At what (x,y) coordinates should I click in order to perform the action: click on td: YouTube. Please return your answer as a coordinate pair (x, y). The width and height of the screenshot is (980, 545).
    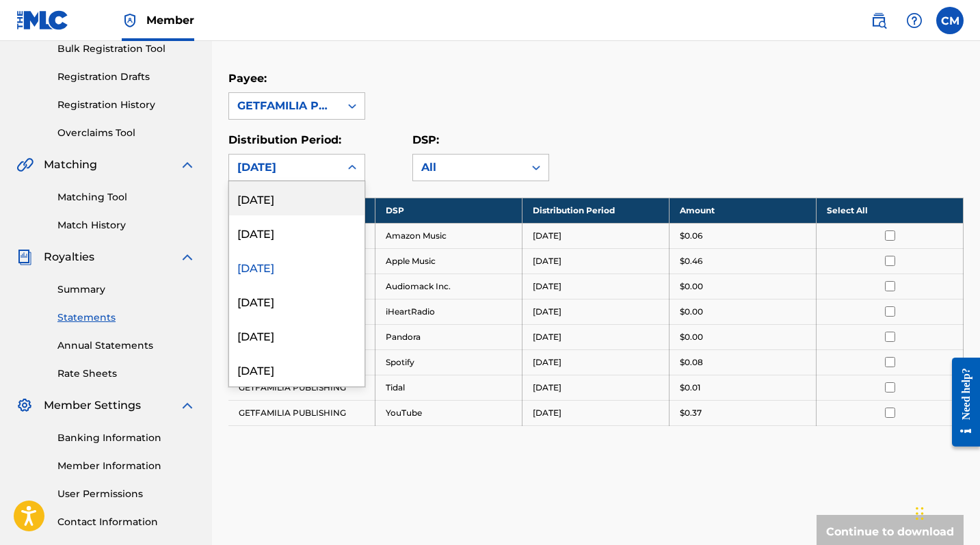
    Looking at the image, I should click on (449, 413).